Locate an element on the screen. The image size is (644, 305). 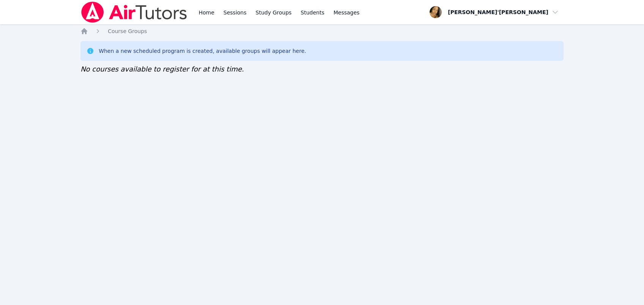
a: Course Groups is located at coordinates (127, 31).